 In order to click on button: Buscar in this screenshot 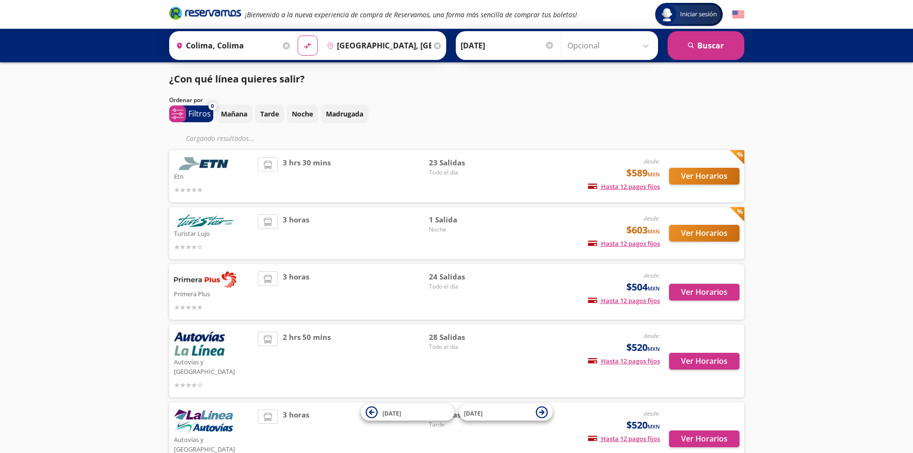, I will do `click(706, 46)`.